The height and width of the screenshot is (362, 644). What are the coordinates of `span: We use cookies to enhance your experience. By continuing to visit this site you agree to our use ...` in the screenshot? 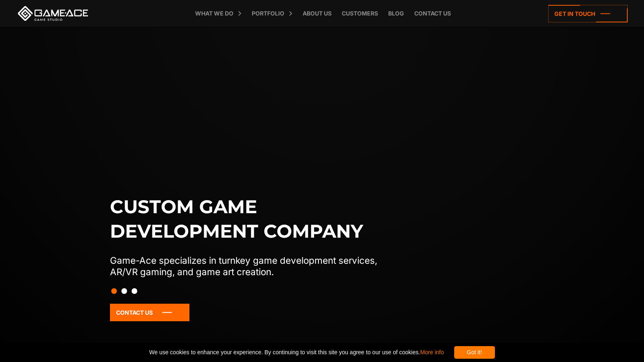 It's located at (296, 352).